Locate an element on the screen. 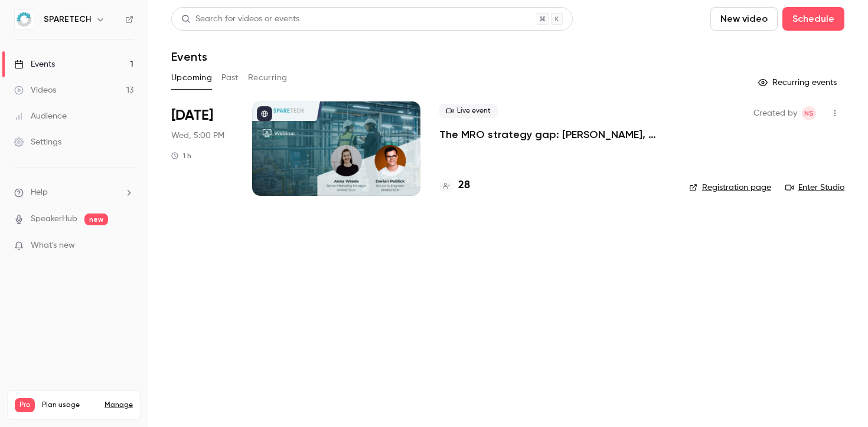  span: Plan usage is located at coordinates (69, 405).